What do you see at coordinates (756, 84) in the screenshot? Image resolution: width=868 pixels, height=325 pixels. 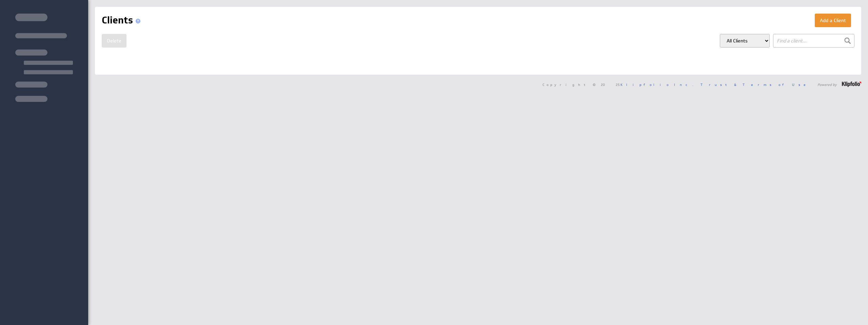 I see `a: Trust & Terms of Use` at bounding box center [756, 84].